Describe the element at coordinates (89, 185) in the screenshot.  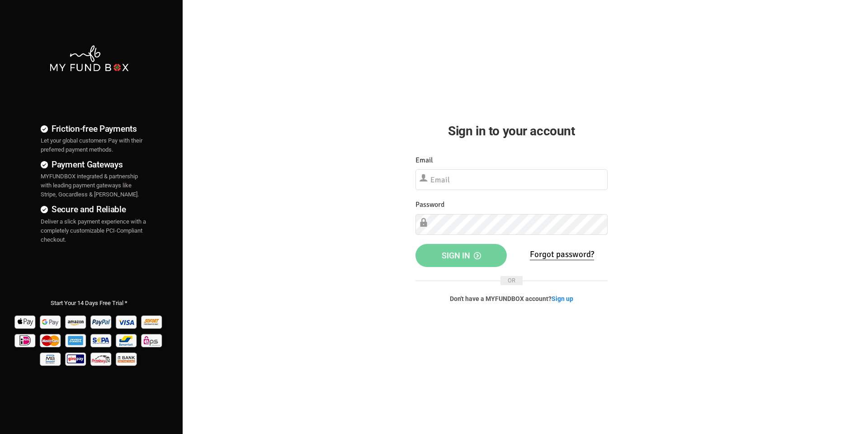
I see `span: MYFUNDBOX integrated & partnership with leading payment gateways like Stripe, Gocardless & [PERSO...` at that location.